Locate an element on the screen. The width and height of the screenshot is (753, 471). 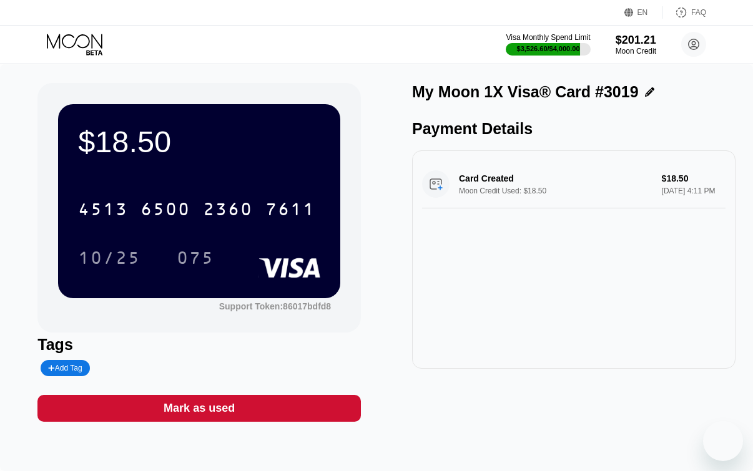
div: 6500 is located at coordinates (165, 211).